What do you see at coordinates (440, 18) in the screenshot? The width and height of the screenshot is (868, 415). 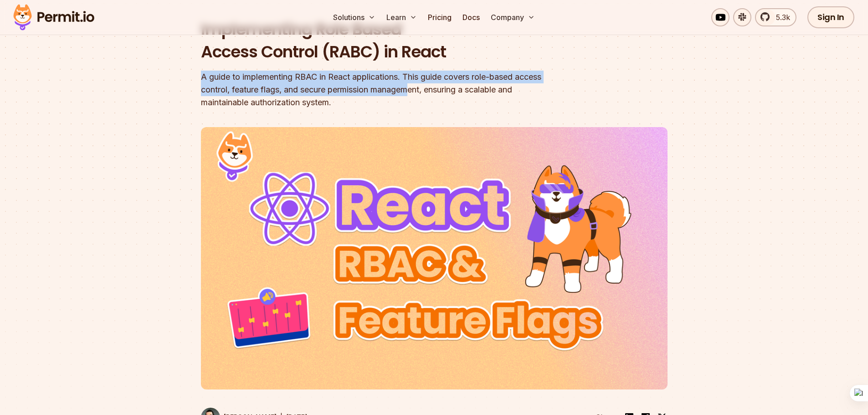 I see `a: Pricing` at bounding box center [440, 18].